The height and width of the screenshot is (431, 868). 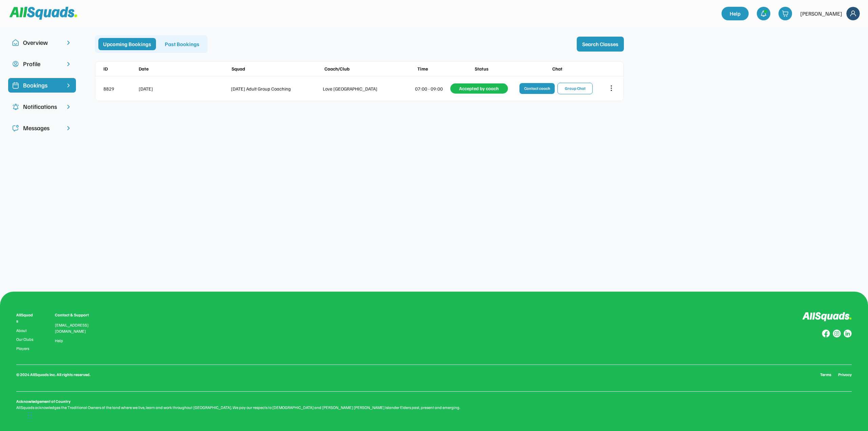 I want to click on div: 07:00 - 09:00, so click(x=432, y=89).